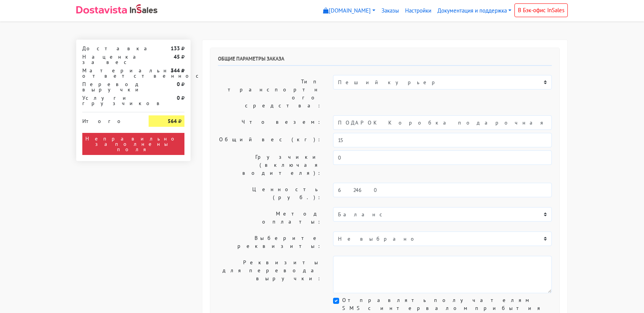  What do you see at coordinates (385, 61) in the screenshot?
I see `h6: Общие параметры заказа` at bounding box center [385, 61].